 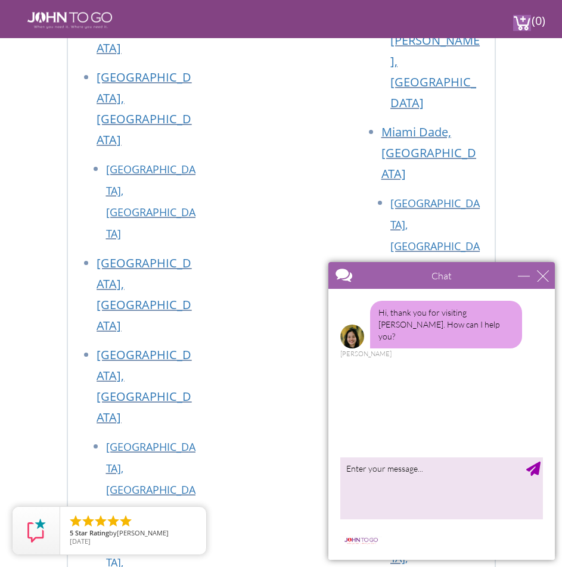 I want to click on div: minimize, so click(x=203, y=21).